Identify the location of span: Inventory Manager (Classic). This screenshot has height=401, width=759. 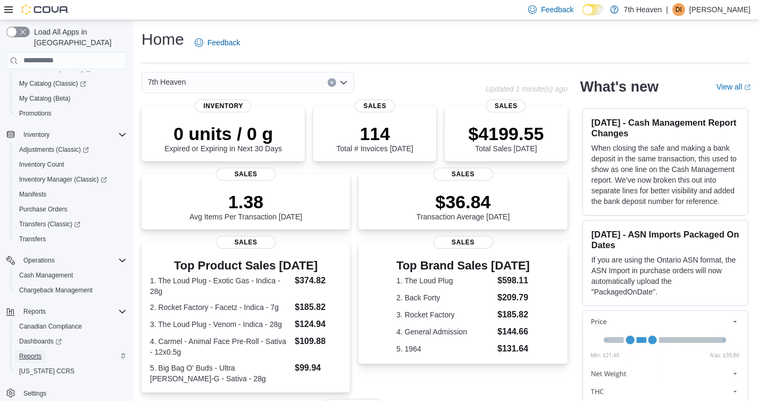
(71, 179).